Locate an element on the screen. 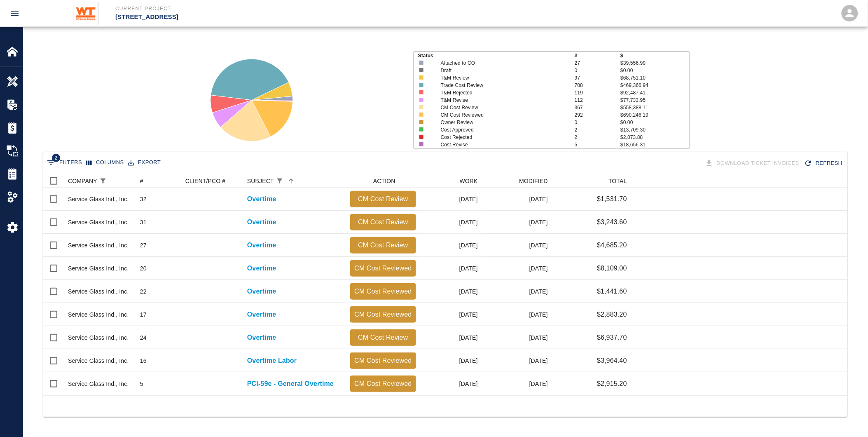 The width and height of the screenshot is (868, 437). p: $18,656.31 is located at coordinates (655, 145).